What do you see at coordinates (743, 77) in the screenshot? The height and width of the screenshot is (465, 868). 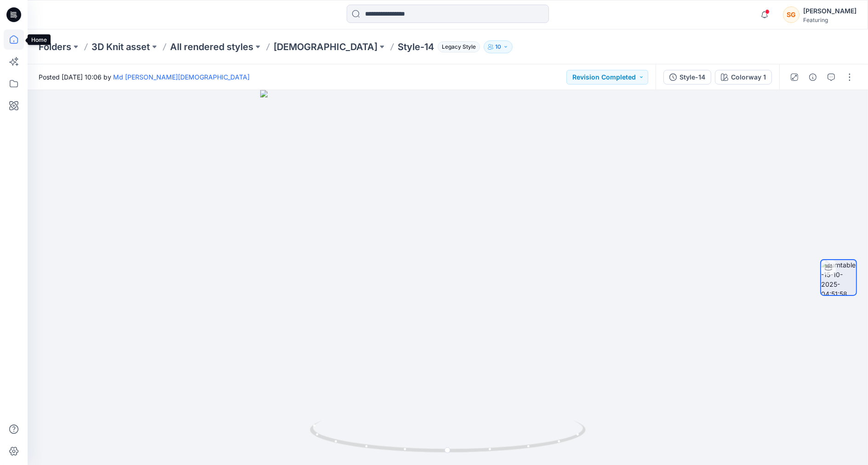 I see `button: Colorway 1` at bounding box center [743, 77].